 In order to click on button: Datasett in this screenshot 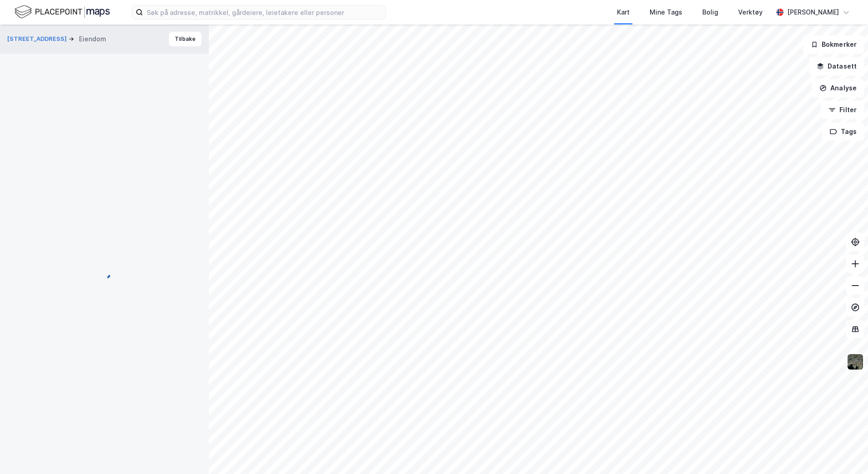, I will do `click(837, 67)`.